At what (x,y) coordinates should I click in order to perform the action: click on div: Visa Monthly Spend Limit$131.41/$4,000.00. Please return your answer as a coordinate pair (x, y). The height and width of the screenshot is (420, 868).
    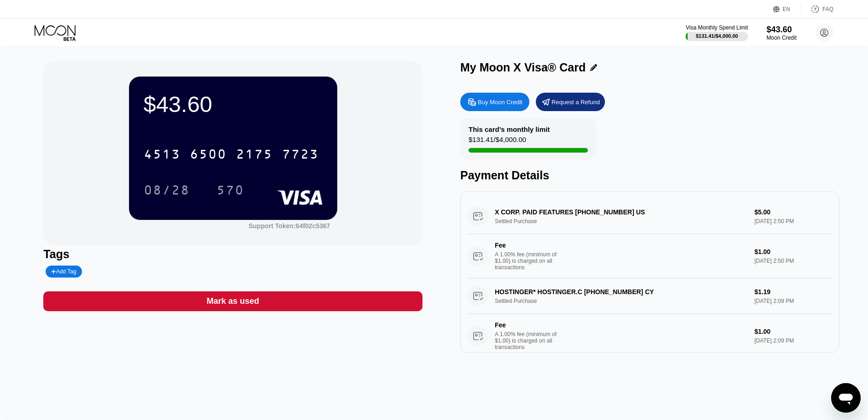
    Looking at the image, I should click on (716, 33).